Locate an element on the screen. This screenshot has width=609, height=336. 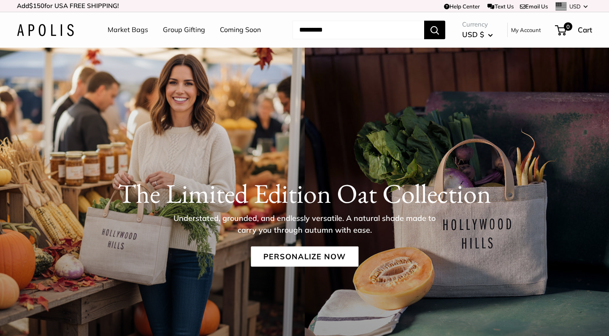
a: Market Bags is located at coordinates (128, 30).